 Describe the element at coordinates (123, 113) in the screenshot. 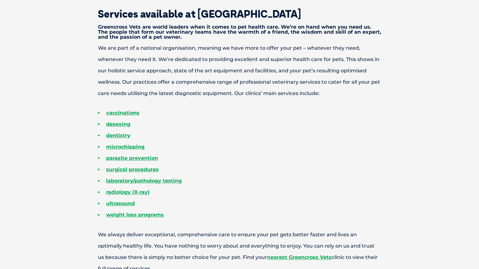

I see `a: vaccinations` at that location.